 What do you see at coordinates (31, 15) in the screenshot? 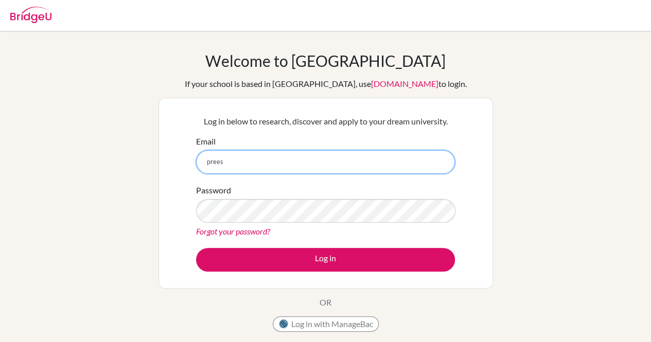
I see `img: Bridge-U` at bounding box center [31, 15].